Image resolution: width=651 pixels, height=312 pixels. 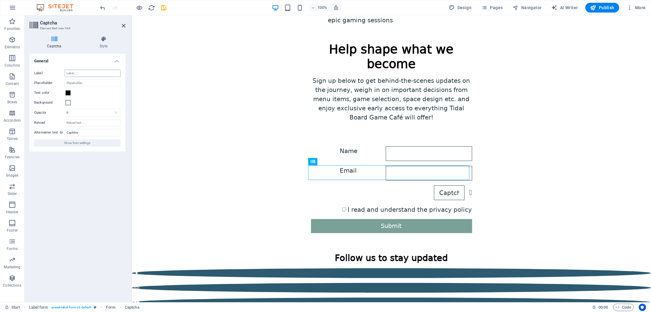 What do you see at coordinates (460, 8) in the screenshot?
I see `span: Design` at bounding box center [460, 8].